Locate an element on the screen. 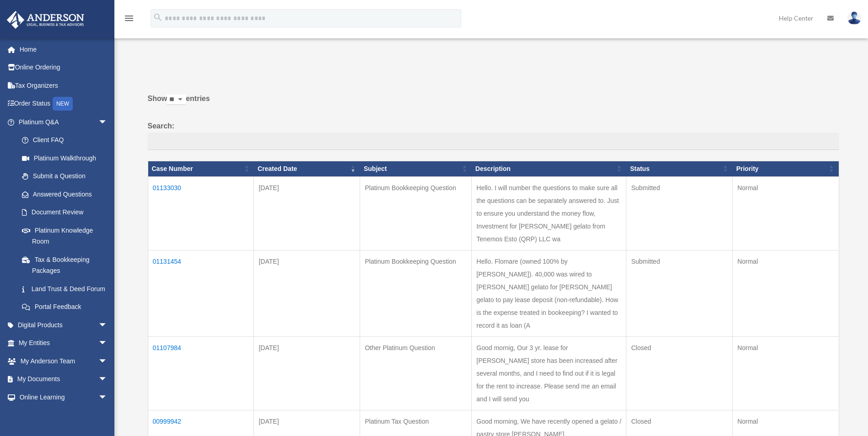 The height and width of the screenshot is (436, 868). th: Subject: activate to sort column ascending is located at coordinates (416, 168).